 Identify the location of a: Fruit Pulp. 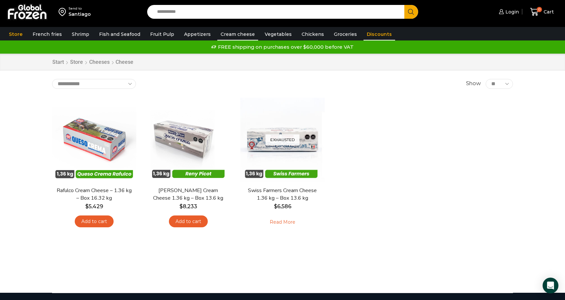
(162, 34).